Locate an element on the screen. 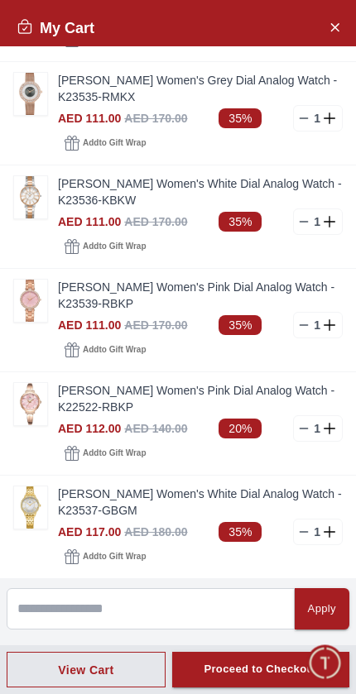  span: AED 112.00 is located at coordinates (89, 429).